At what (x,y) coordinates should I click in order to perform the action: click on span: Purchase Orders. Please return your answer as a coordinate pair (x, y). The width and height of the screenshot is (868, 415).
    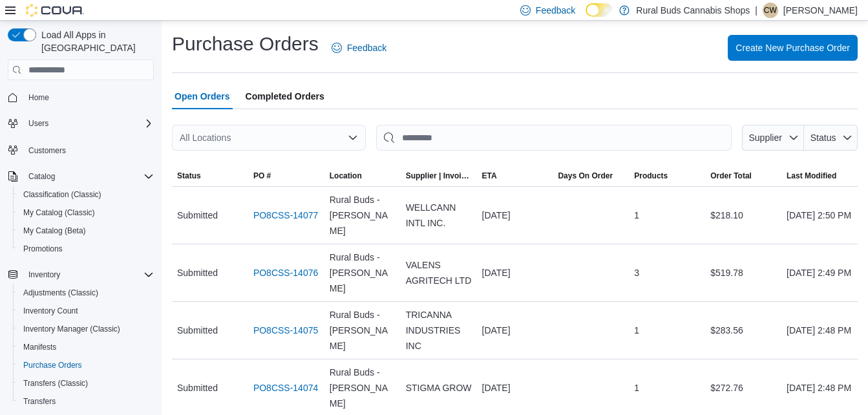
    Looking at the image, I should click on (52, 365).